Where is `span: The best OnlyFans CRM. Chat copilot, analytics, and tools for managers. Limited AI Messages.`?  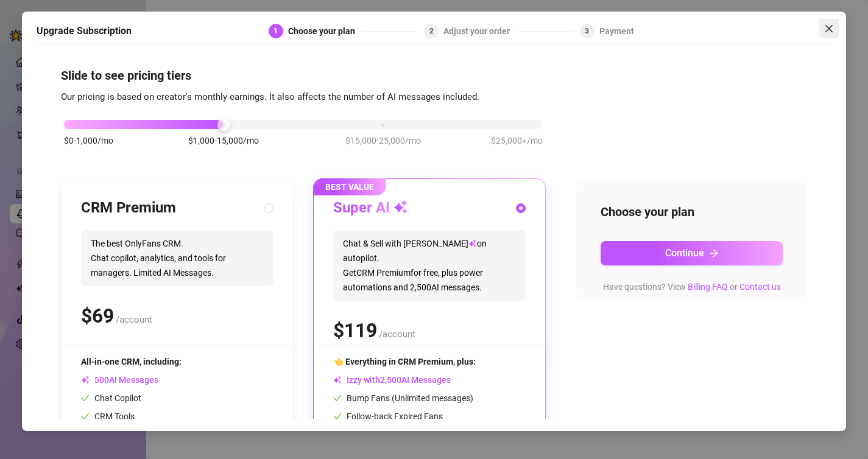
span: The best OnlyFans CRM. Chat copilot, analytics, and tools for managers. Limited AI Messages. is located at coordinates (177, 258).